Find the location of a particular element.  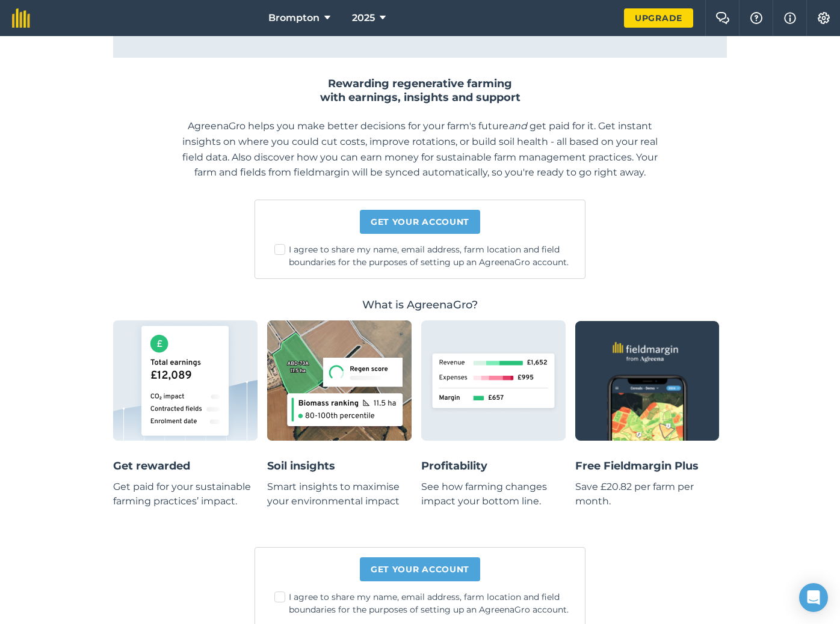

h3: What is AgreenaGro? is located at coordinates (420, 305).